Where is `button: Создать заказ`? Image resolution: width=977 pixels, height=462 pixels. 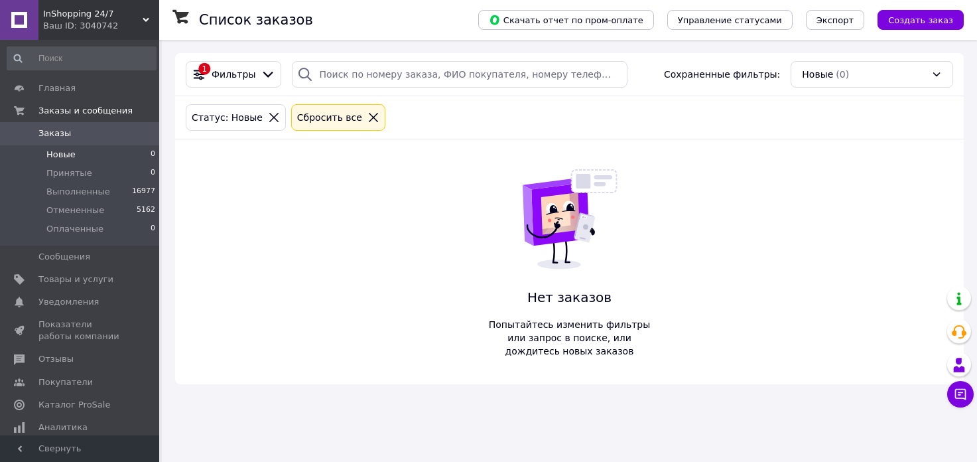
button: Создать заказ is located at coordinates (921, 20).